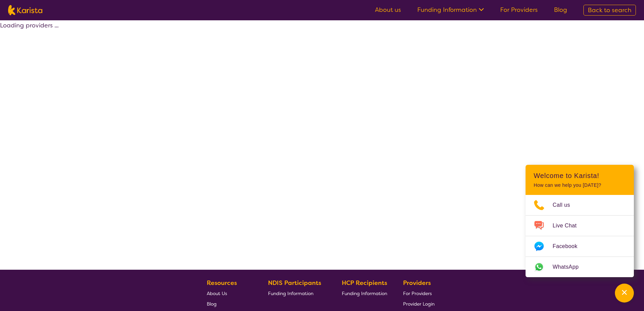 This screenshot has width=644, height=311. What do you see at coordinates (364, 283) in the screenshot?
I see `b: HCP Recipients` at bounding box center [364, 283].